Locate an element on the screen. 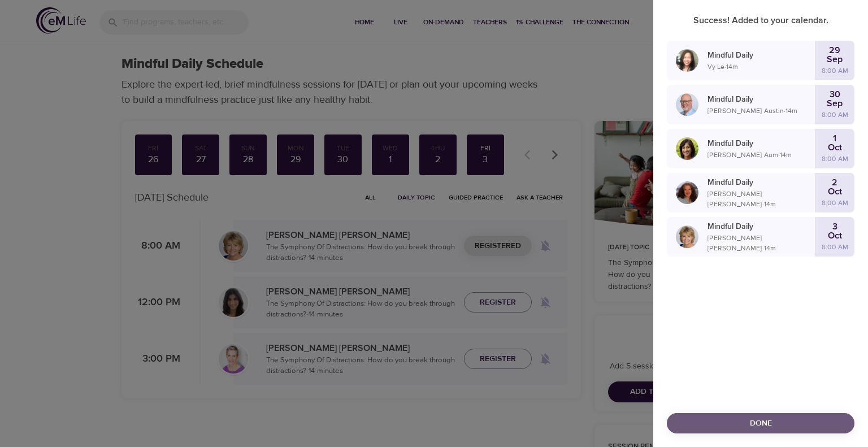 This screenshot has width=868, height=447. img: Cindy2%20031422%20blue%20filter%20hi-res.jpg is located at coordinates (687, 193).